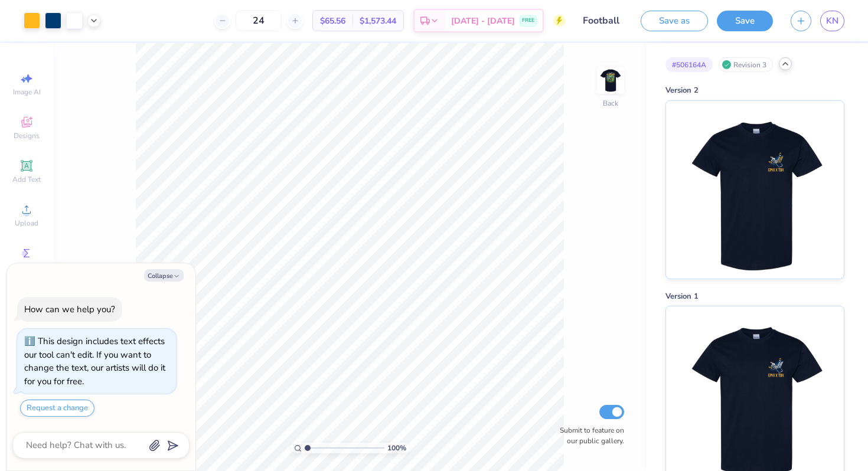 This screenshot has width=868, height=471. I want to click on span: FREE, so click(528, 20).